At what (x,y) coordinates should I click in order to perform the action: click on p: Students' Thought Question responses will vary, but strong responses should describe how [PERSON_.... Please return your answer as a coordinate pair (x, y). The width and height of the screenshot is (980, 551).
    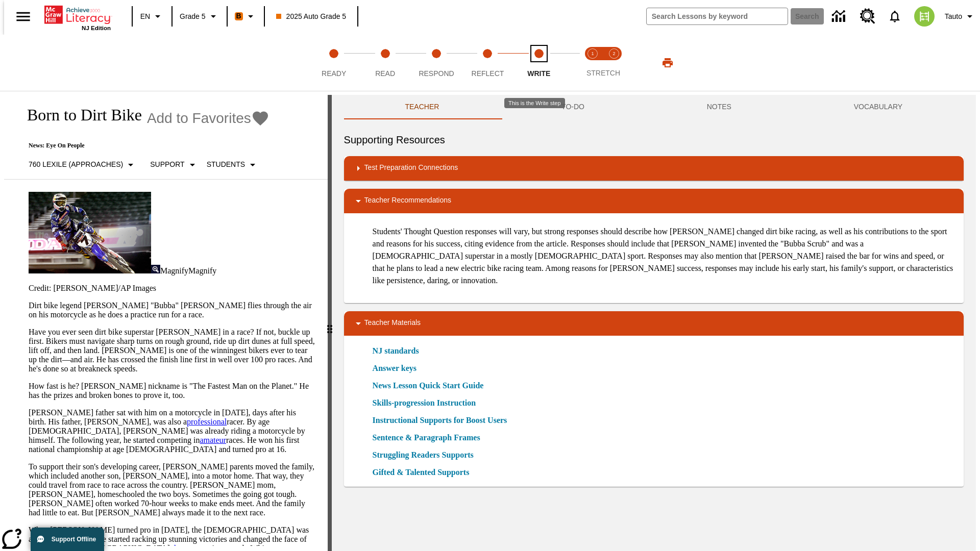
    Looking at the image, I should click on (664, 256).